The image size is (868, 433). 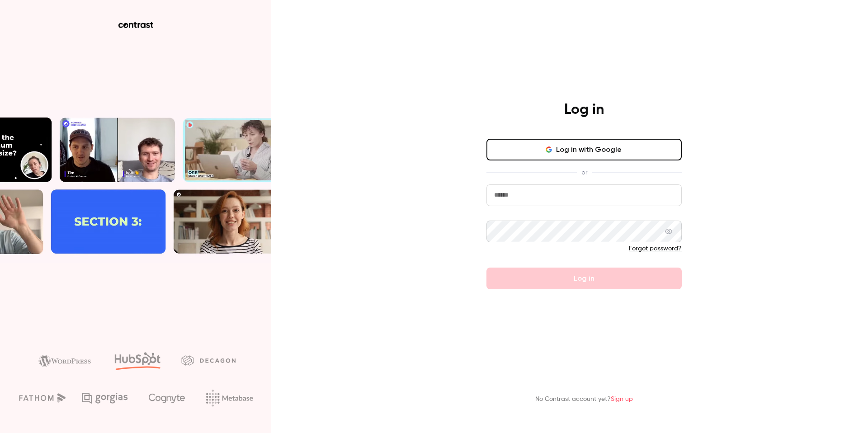 I want to click on a: Forgot password?, so click(x=655, y=249).